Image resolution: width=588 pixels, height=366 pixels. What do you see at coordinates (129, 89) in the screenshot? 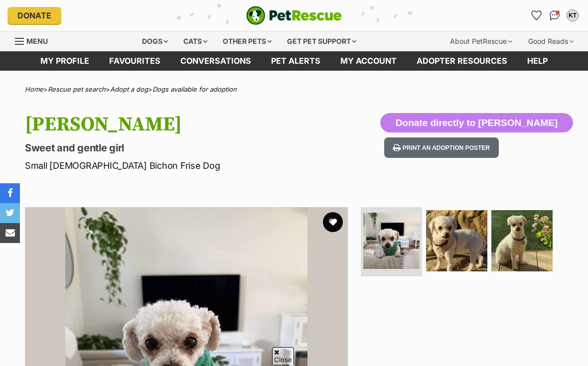
I see `a: Adopt a dog` at bounding box center [129, 89].